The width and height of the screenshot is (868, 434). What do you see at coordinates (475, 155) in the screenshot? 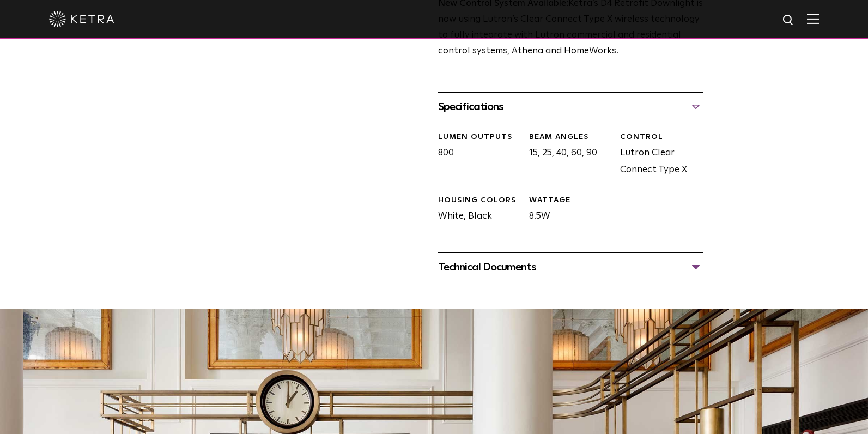
I see `div: 800` at bounding box center [475, 155].